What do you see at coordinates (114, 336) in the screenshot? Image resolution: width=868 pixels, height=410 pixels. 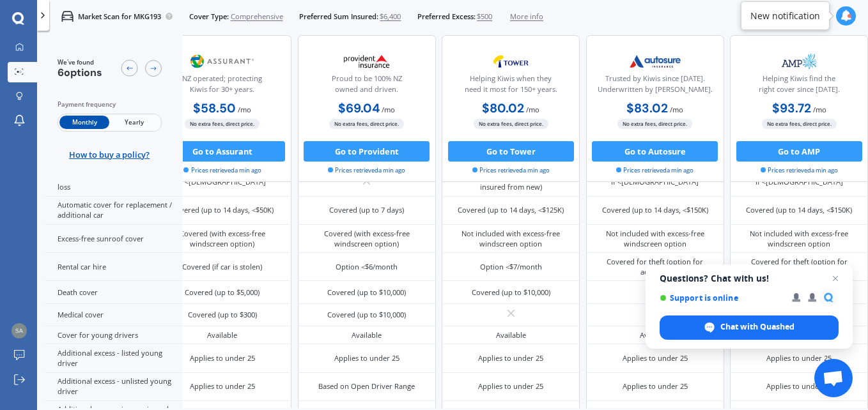 I see `div: Cover for young drivers` at bounding box center [114, 336].